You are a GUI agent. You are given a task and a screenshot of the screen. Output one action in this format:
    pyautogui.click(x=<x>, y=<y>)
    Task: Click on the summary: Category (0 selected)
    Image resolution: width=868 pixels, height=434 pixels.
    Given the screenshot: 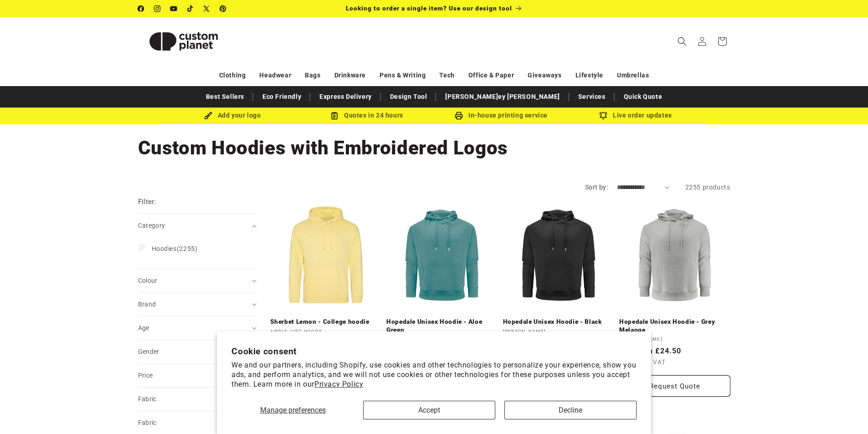 What is the action you would take?
    pyautogui.click(x=198, y=226)
    